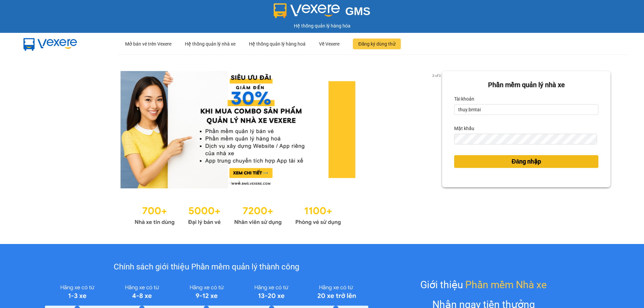 The height and width of the screenshot is (308, 644). Describe the element at coordinates (50, 44) in the screenshot. I see `img: mbUUG5Q.png` at that location.